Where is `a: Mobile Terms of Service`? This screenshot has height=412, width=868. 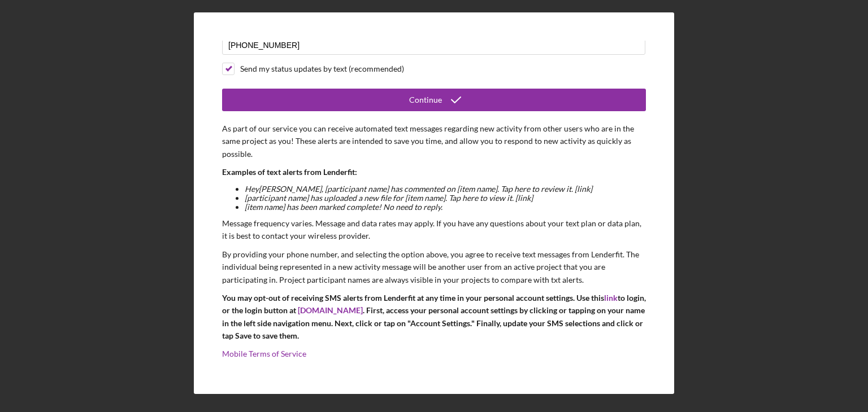
a: Mobile Terms of Service is located at coordinates (264, 354).